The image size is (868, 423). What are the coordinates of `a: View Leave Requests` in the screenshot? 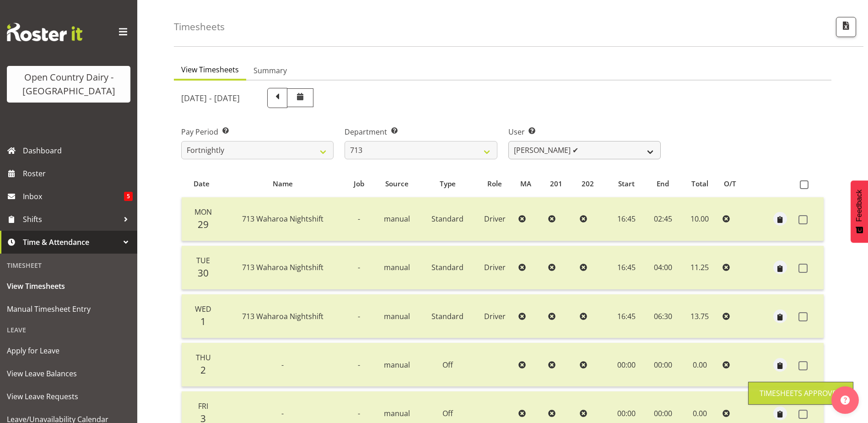 It's located at (69, 396).